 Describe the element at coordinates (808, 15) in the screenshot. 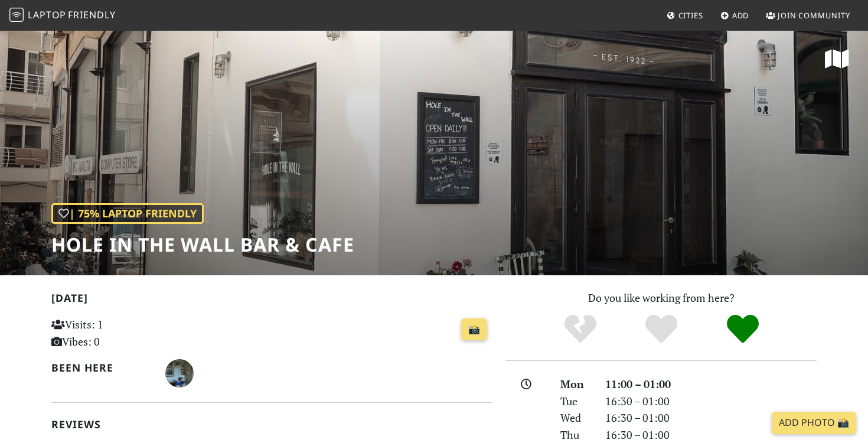

I see `a: Join Community` at that location.